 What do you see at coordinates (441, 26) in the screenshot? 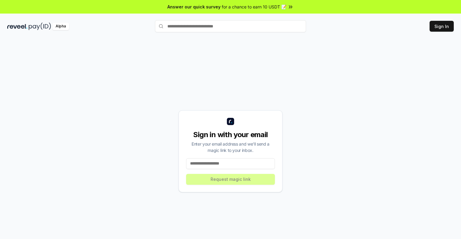
I see `button: Sign In` at bounding box center [441, 26].